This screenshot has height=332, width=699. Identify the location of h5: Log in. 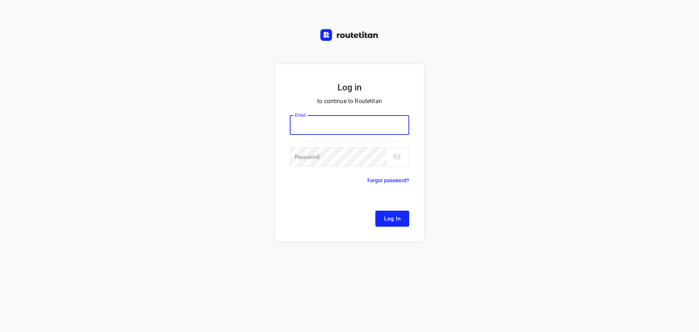
(350, 87).